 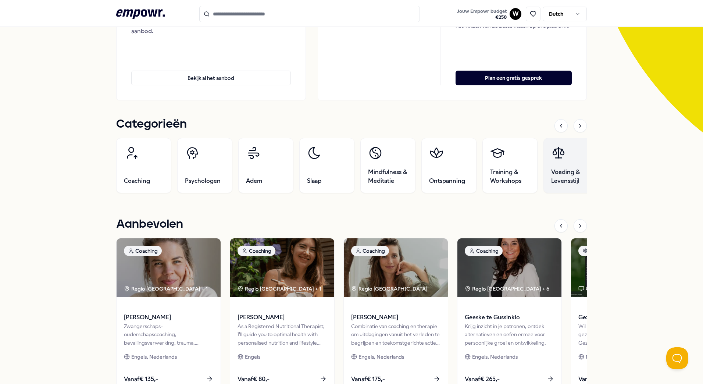 What do you see at coordinates (449, 165) in the screenshot?
I see `a: Ontspanning` at bounding box center [449, 165].